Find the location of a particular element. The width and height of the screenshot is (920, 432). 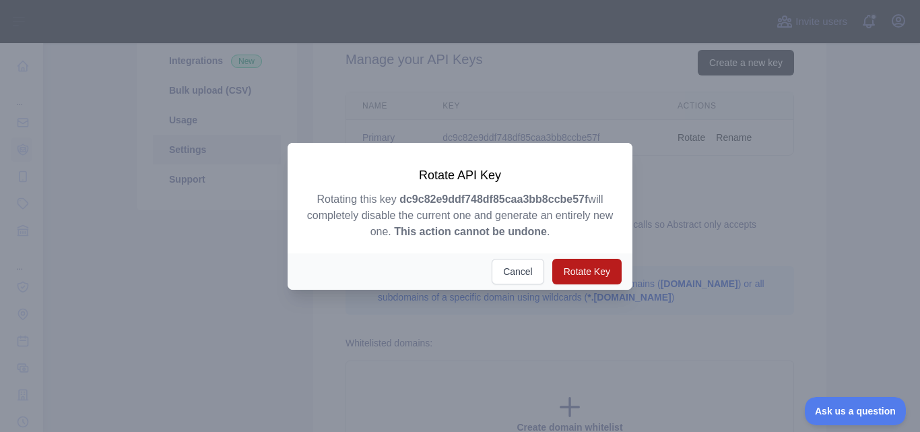

strong: This action cannot be undone is located at coordinates (470, 231).